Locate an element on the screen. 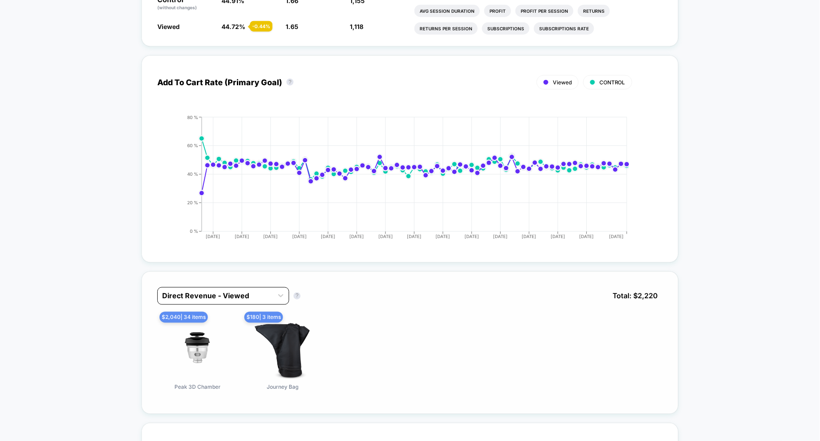 The width and height of the screenshot is (820, 441). tspan: 20 % is located at coordinates (192, 203).